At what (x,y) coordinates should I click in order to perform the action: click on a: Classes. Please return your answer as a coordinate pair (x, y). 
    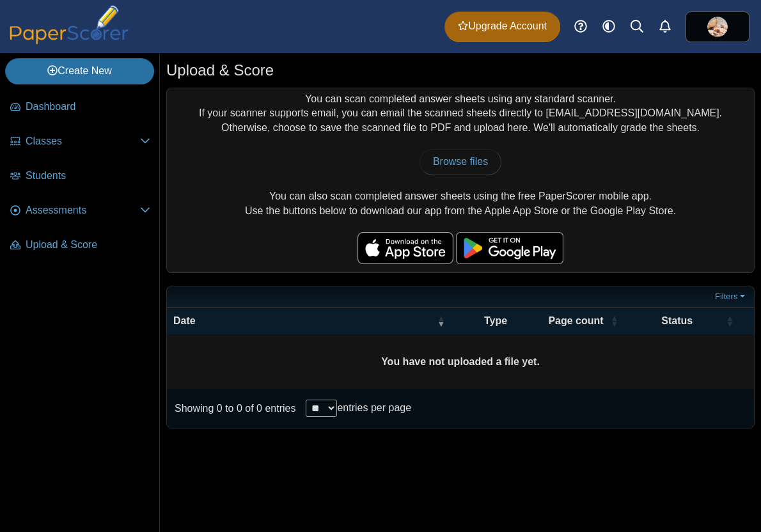
    Looking at the image, I should click on (80, 142).